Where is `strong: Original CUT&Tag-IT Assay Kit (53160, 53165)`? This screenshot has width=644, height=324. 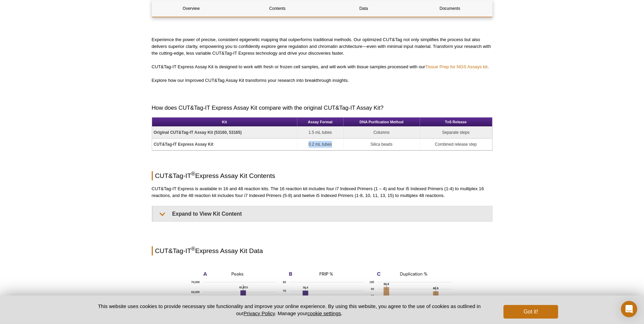
strong: Original CUT&Tag-IT Assay Kit (53160, 53165) is located at coordinates (198, 133).